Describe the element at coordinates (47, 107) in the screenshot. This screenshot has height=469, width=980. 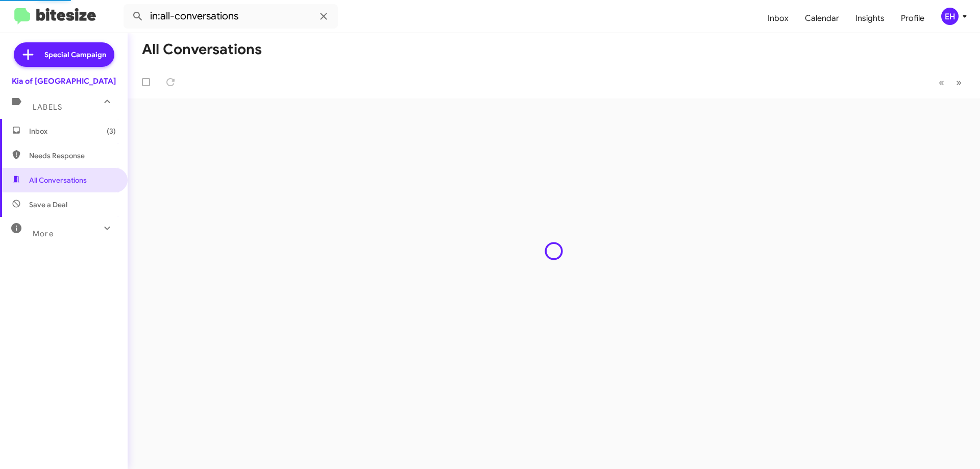
I see `span: Labels` at that location.